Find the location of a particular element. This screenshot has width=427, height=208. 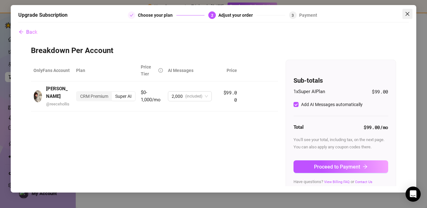

span: close is located at coordinates (407, 14).